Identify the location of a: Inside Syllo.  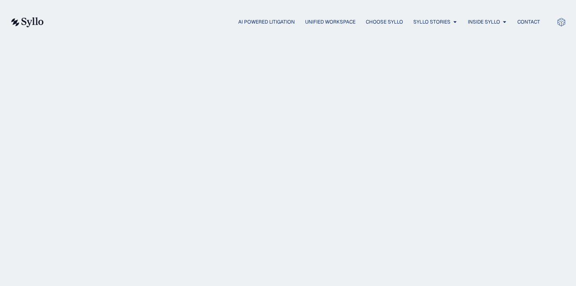
(484, 22).